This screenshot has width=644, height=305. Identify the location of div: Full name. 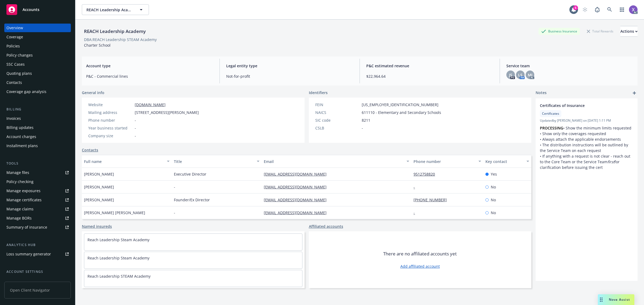
(124, 162).